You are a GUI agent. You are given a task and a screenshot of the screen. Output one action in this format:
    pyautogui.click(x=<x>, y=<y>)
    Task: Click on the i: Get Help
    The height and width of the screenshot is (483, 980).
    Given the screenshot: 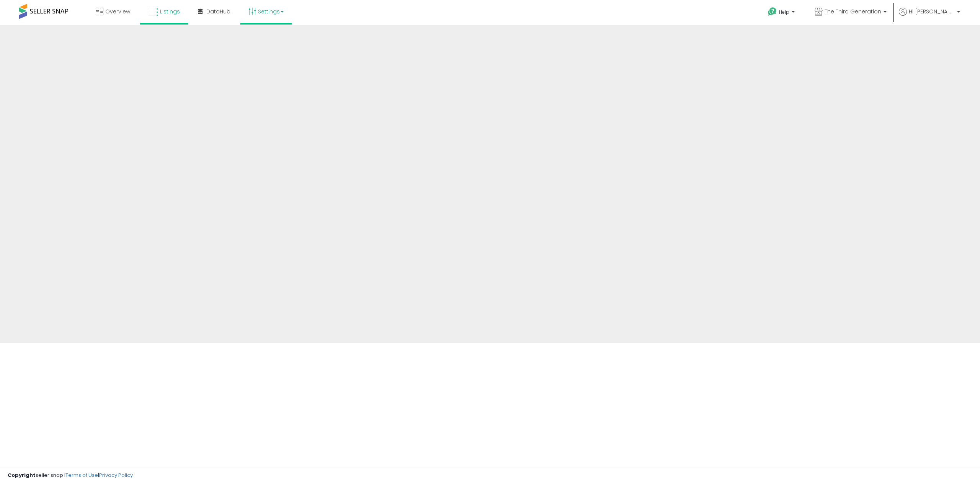 What is the action you would take?
    pyautogui.click(x=772, y=11)
    